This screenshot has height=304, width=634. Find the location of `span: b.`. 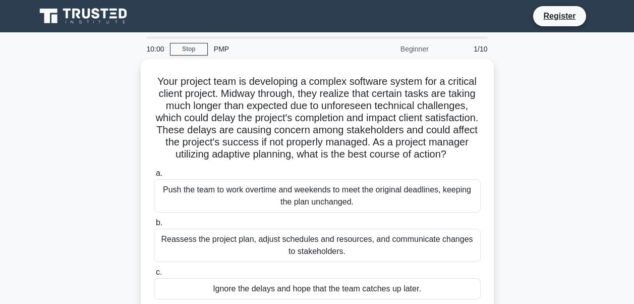

span: b. is located at coordinates (159, 222).